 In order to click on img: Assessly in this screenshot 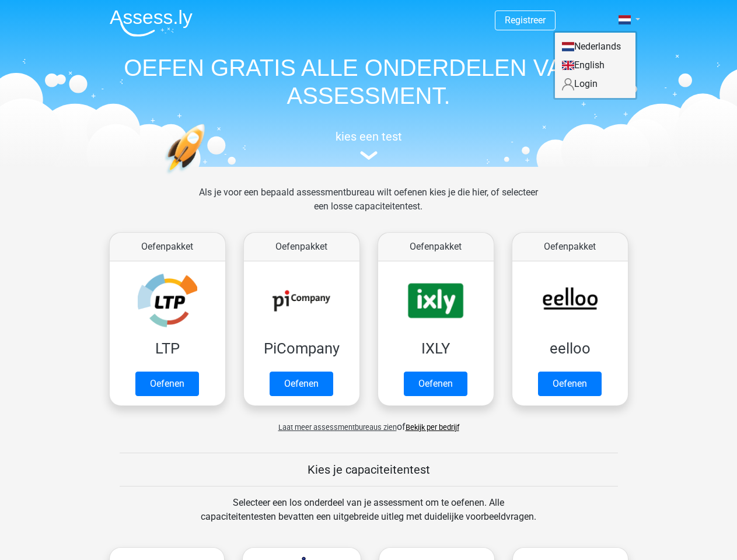, I will do `click(151, 23)`.